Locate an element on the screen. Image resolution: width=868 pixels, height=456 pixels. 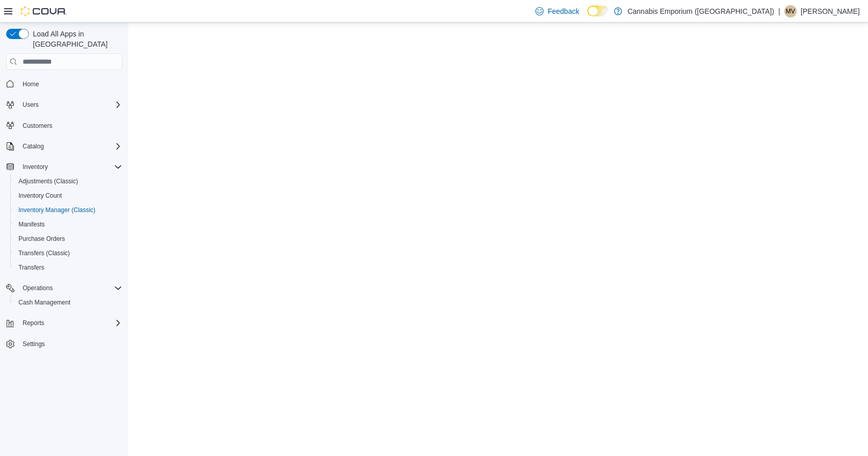
a: Adjustments (Classic) is located at coordinates (48, 181).